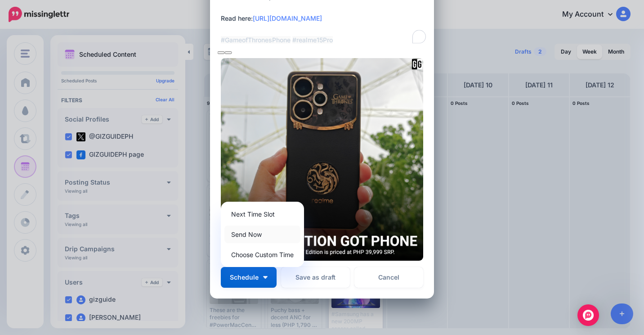  Describe the element at coordinates (249, 277) in the screenshot. I see `button: Schedule` at that location.